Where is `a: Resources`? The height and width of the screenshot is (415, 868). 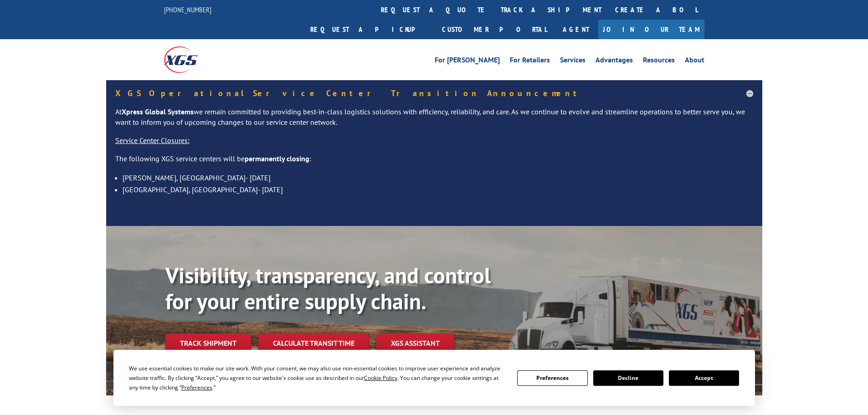
a: Resources is located at coordinates (658, 62).